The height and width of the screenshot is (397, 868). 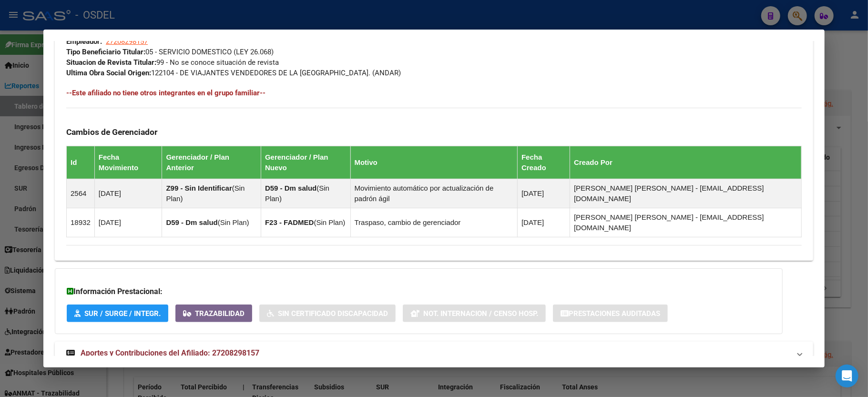 I want to click on span: SUR / SURGE / INTEGR., so click(x=123, y=314).